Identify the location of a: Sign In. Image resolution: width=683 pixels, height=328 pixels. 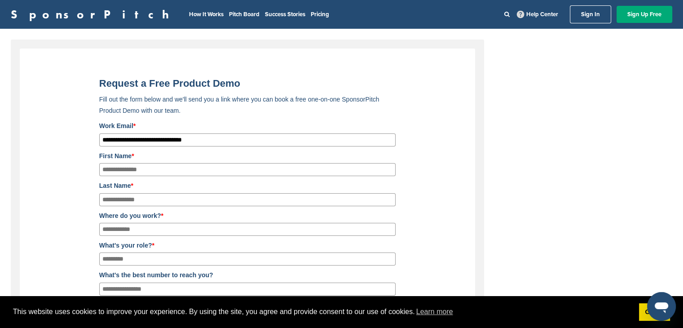
(591, 14).